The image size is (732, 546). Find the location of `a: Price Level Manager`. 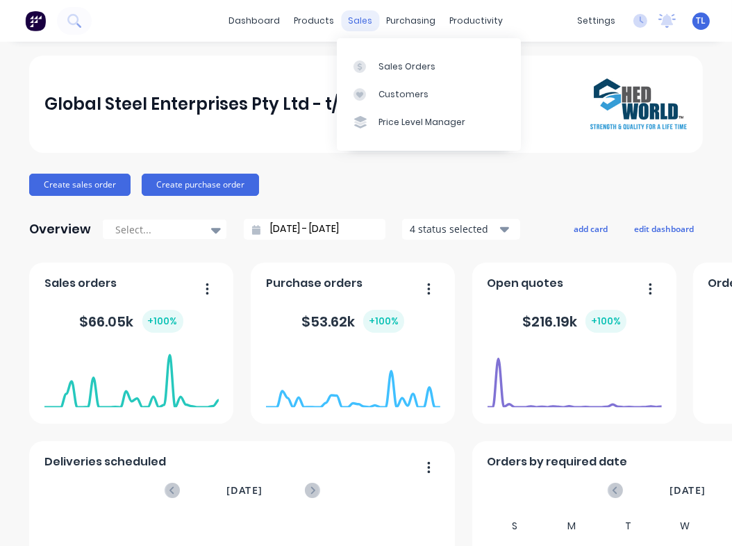

a: Price Level Manager is located at coordinates (429, 122).